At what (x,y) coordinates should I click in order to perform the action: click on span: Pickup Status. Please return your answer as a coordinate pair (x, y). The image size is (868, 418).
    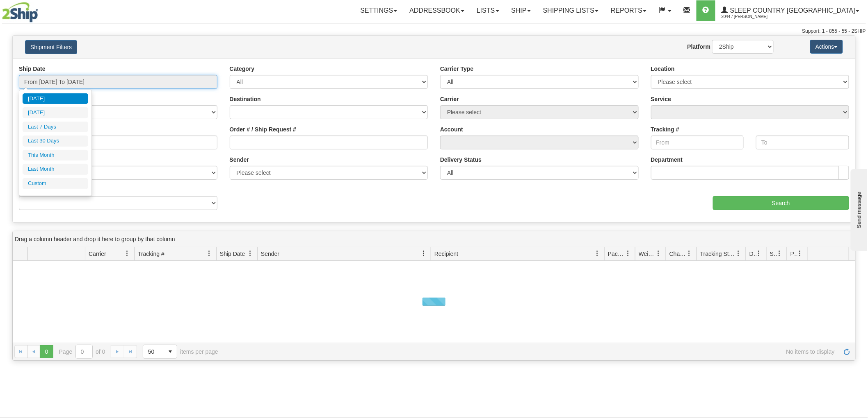
    Looking at the image, I should click on (793, 254).